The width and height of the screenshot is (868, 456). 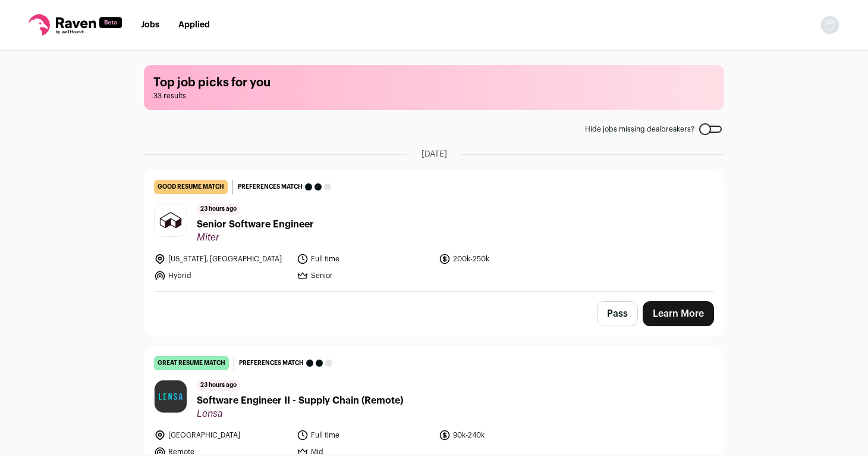 I want to click on li: 90k-240k, so click(x=506, y=435).